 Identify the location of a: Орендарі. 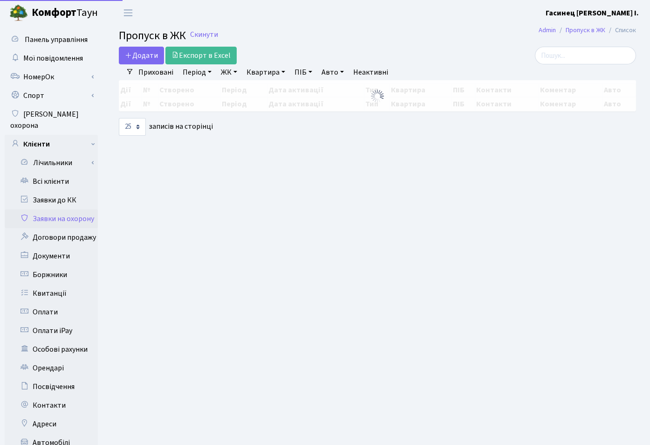
(51, 368).